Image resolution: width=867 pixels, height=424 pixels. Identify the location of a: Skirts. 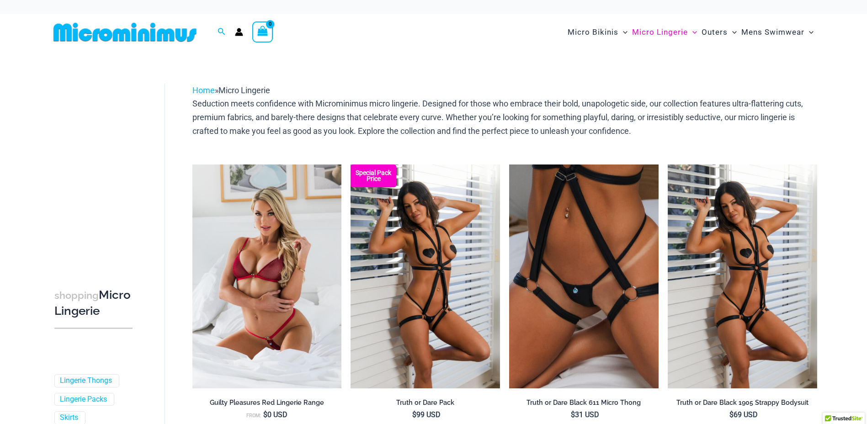
(69, 418).